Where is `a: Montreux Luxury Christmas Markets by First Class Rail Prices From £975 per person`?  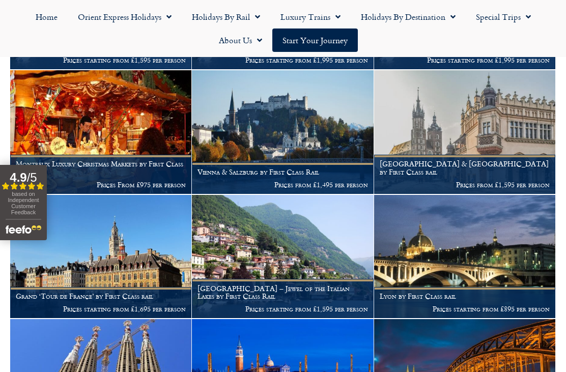
a: Montreux Luxury Christmas Markets by First Class Rail Prices From £975 per person is located at coordinates (101, 132).